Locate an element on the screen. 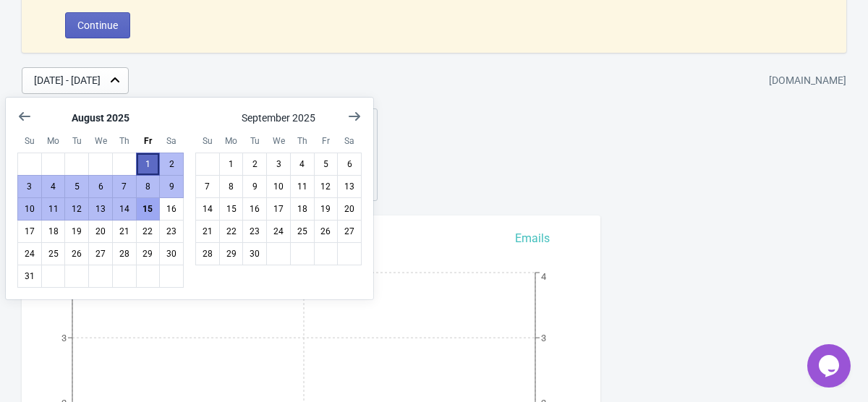  button: September 22 2025 is located at coordinates (231, 231).